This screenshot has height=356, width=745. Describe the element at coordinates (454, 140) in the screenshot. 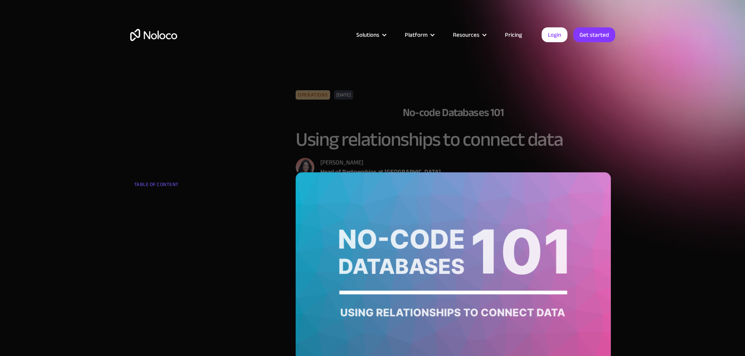

I see `h1: Using relationships to connect data` at that location.